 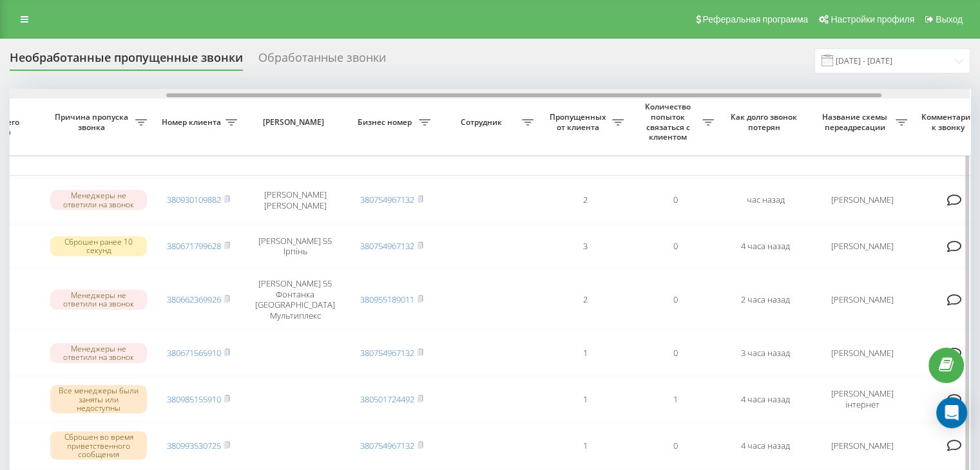 What do you see at coordinates (585, 247) in the screenshot?
I see `td: 3` at bounding box center [585, 247].